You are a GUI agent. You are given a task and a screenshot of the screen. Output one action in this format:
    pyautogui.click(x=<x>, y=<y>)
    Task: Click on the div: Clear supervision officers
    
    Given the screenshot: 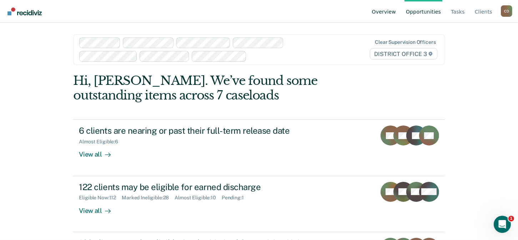 What is the action you would take?
    pyautogui.click(x=406, y=42)
    